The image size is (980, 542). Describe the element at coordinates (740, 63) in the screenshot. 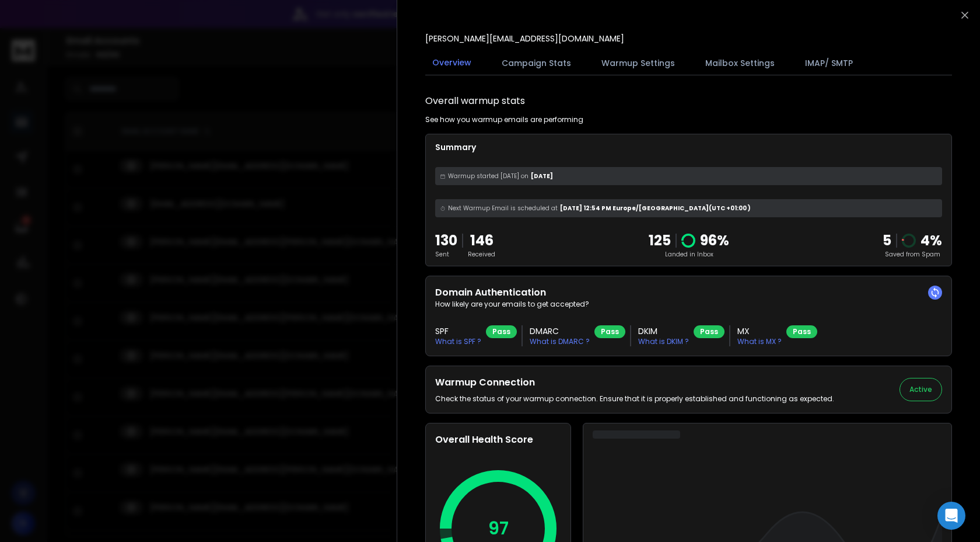

I see `button: Mailbox Settings` at that location.